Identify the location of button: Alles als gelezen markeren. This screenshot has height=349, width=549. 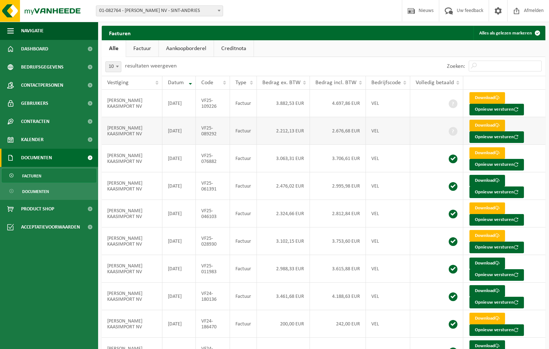
(509, 33).